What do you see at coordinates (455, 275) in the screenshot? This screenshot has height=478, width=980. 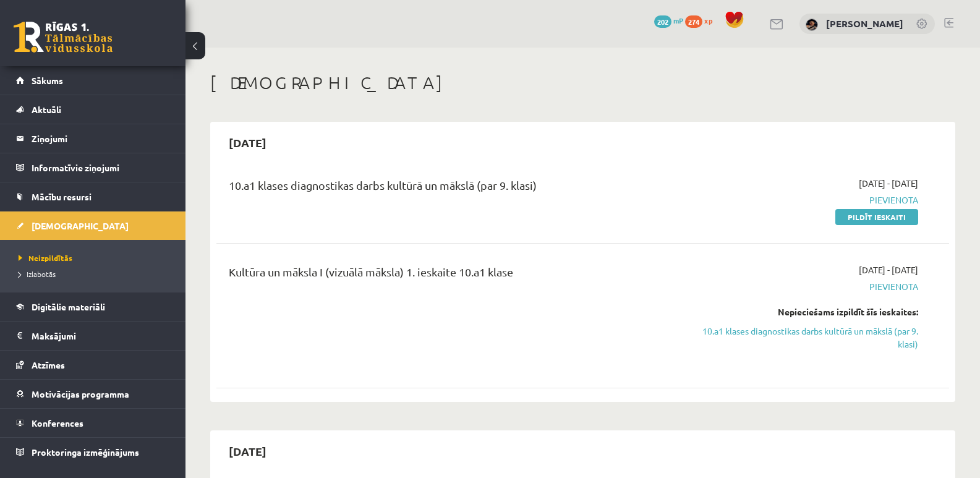 I see `div: Kultūra un māksla I (vizuālā māksla) 1. ieskaite 10.a1 klase` at bounding box center [455, 275].